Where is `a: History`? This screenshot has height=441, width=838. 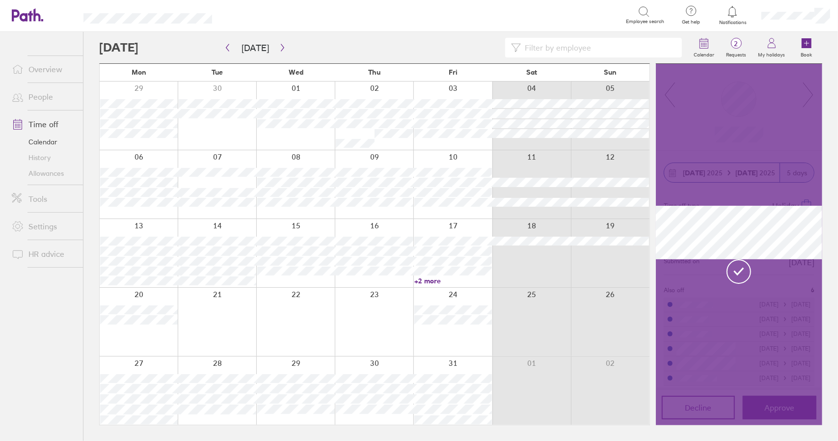
a: History is located at coordinates (43, 158).